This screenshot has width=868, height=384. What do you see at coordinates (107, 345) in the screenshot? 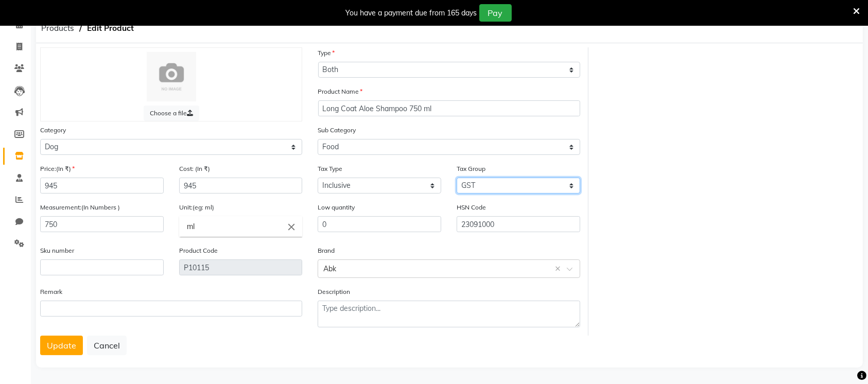
I see `button: Cancel` at bounding box center [107, 345].